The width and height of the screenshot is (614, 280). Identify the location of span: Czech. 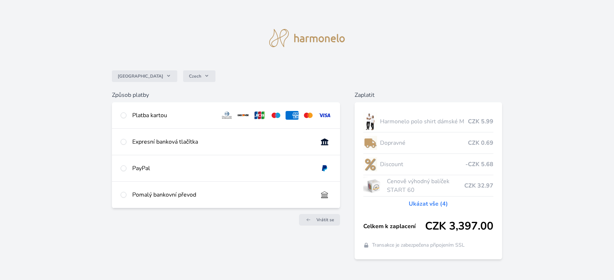
(195, 76).